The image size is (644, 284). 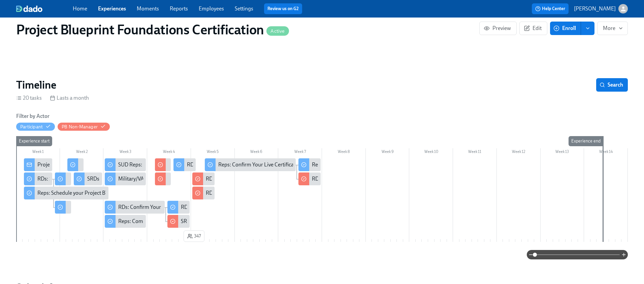 What do you see at coordinates (80, 126) in the screenshot?
I see `div: Hide PB Non-Manager` at bounding box center [80, 126].